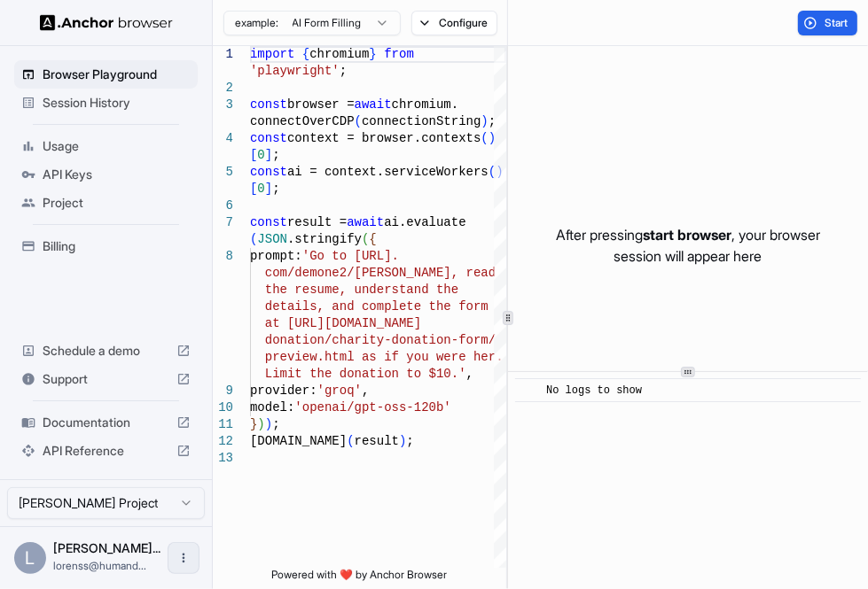 This screenshot has width=868, height=589. I want to click on span: example:, so click(256, 23).